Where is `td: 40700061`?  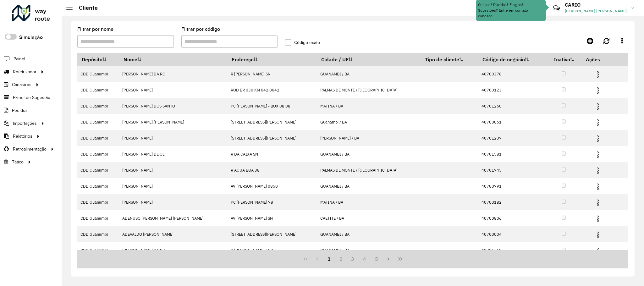 td: 40700061 is located at coordinates (512, 122).